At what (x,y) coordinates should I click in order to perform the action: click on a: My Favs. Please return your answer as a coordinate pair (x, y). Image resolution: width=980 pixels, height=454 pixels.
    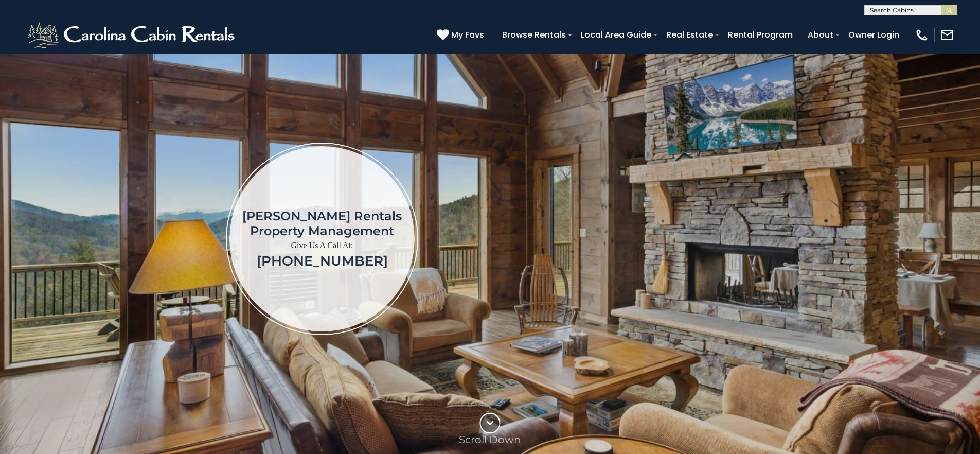
    Looking at the image, I should click on (461, 35).